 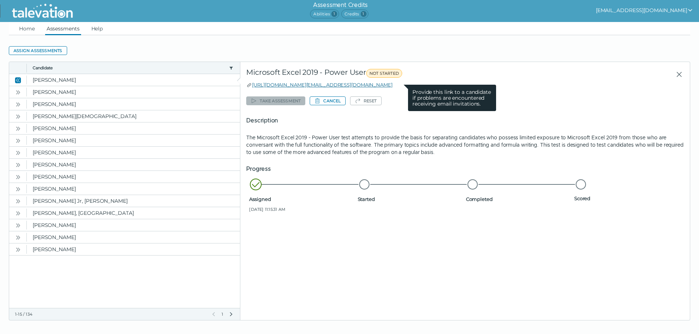 What do you see at coordinates (302, 199) in the screenshot?
I see `span: Assigned` at bounding box center [302, 199].